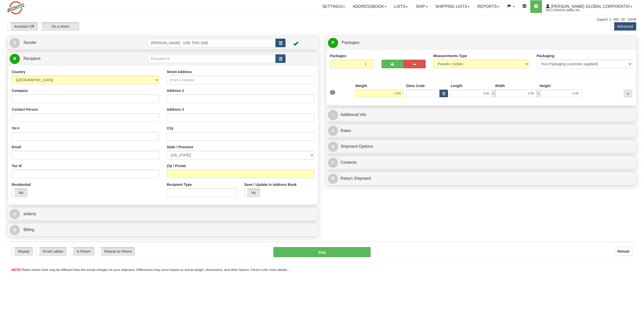  Describe the element at coordinates (180, 147) in the screenshot. I see `label: State / Province` at that location.